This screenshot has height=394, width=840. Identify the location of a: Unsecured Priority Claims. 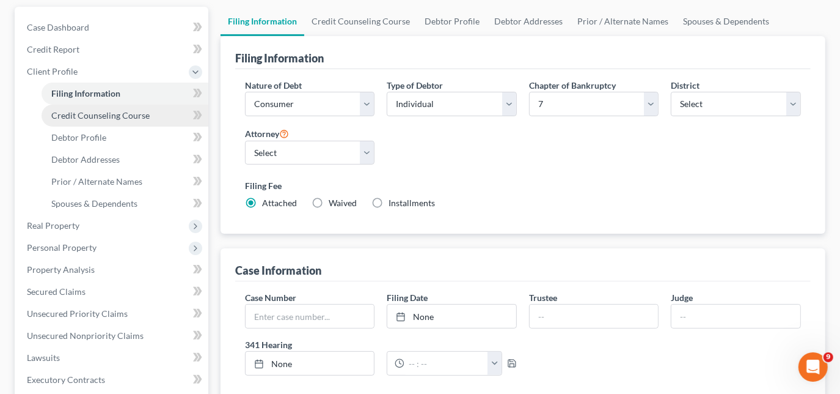
(112, 314).